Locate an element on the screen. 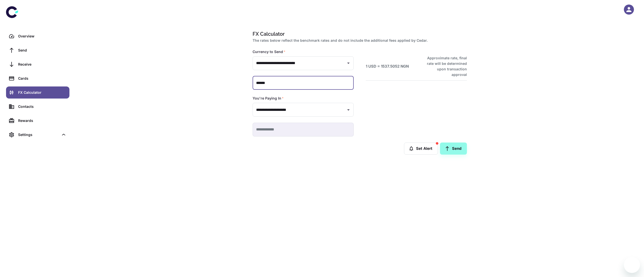 The image size is (644, 277). label: Currency to Send is located at coordinates (269, 52).